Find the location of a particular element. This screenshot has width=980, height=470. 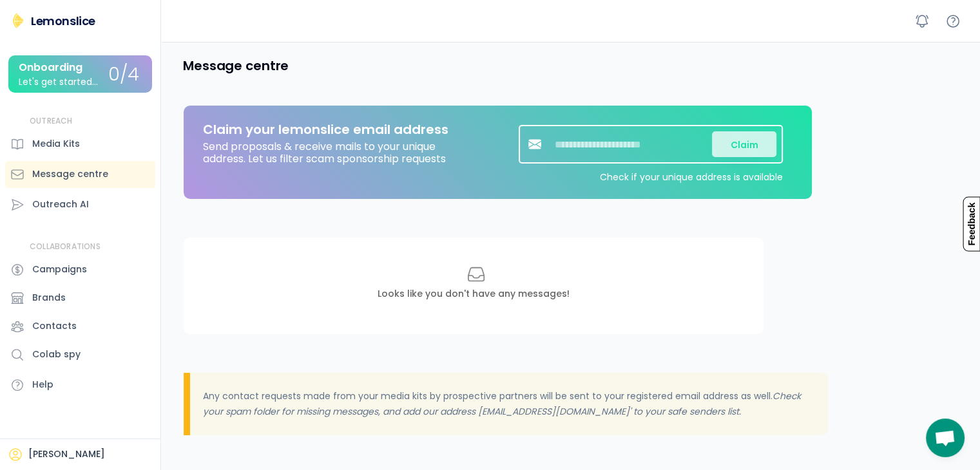

div: Brands is located at coordinates (49, 298).